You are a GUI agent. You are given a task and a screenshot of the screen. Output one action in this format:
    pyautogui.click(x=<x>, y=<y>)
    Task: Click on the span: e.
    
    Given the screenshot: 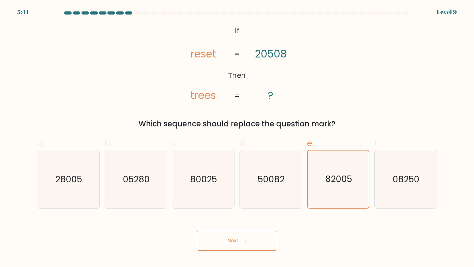 What is the action you would take?
    pyautogui.click(x=310, y=143)
    